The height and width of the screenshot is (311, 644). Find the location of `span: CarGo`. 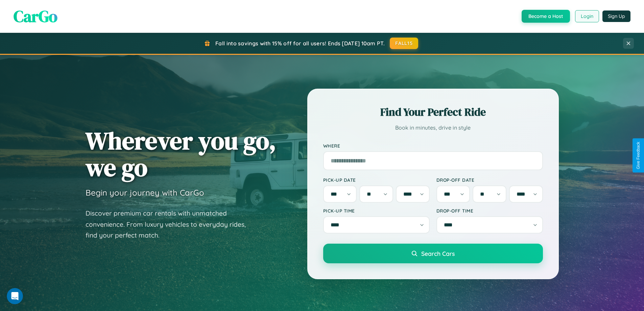

span: CarGo is located at coordinates (35, 16).